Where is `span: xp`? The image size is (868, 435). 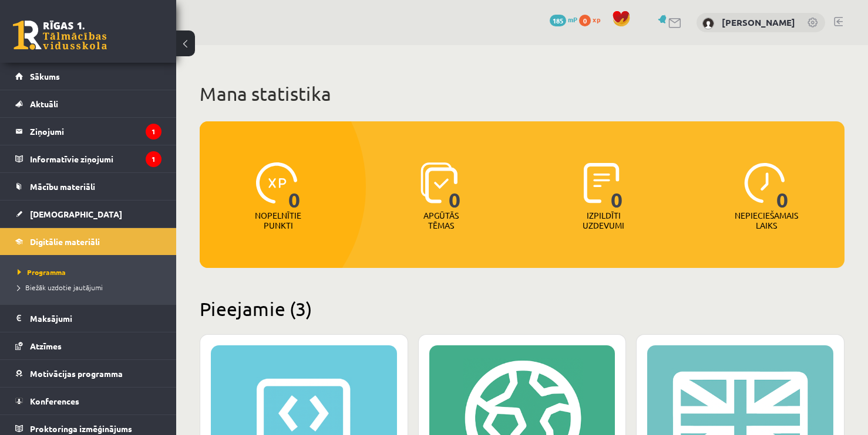
span: xp is located at coordinates (596, 19).